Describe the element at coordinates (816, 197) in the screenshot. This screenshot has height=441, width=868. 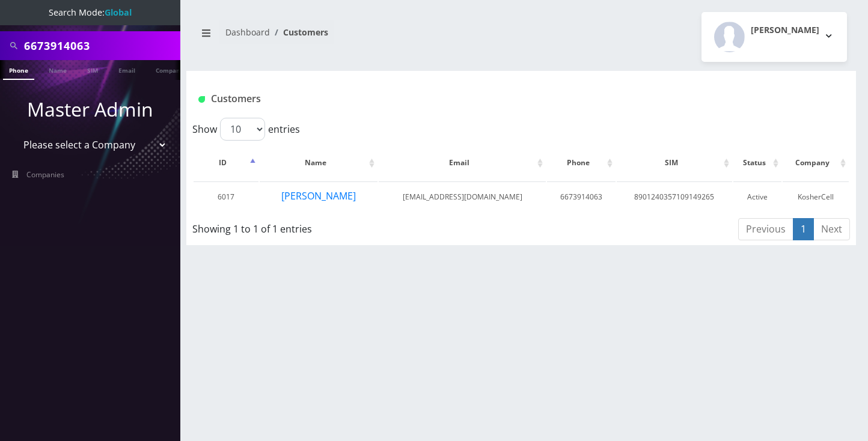
I see `td: KosherCell` at that location.